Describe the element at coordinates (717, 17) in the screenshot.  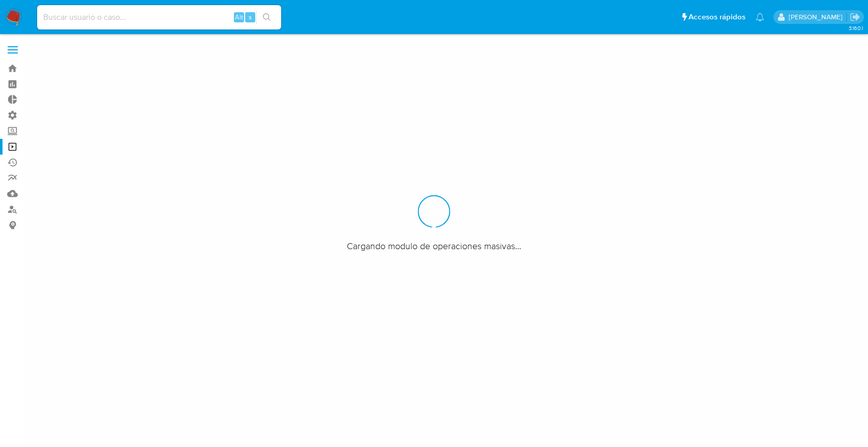
I see `span: Accesos rápidos` at that location.